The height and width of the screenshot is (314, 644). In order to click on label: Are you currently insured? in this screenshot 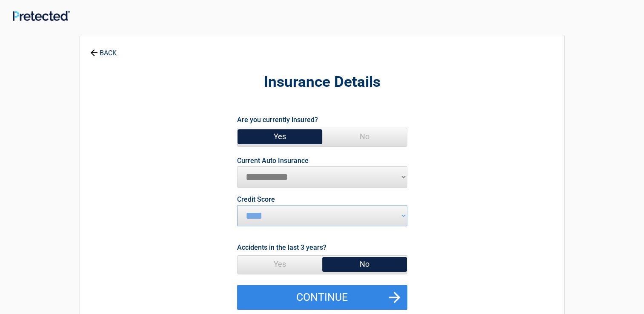, I will do `click(278, 120)`.